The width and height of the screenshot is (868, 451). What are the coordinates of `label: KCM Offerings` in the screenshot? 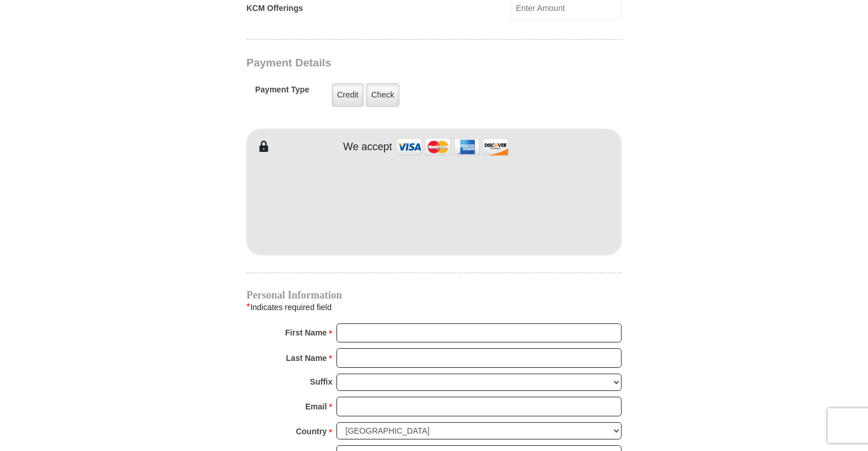 It's located at (275, 8).